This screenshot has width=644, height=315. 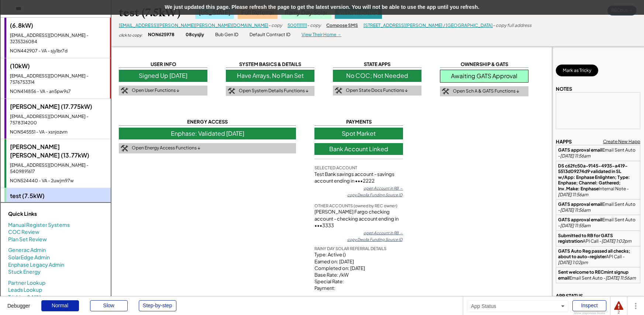 What do you see at coordinates (131, 35) in the screenshot?
I see `div: click to copy:` at bounding box center [131, 35].